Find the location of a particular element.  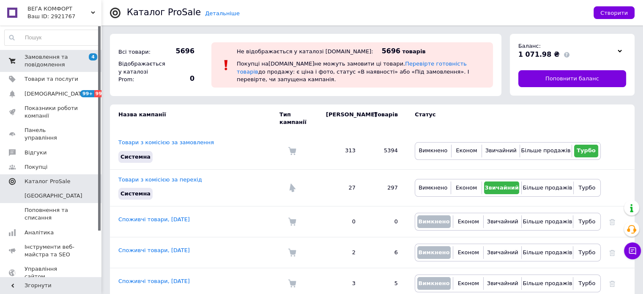

span: Відгуки is located at coordinates (36, 153).